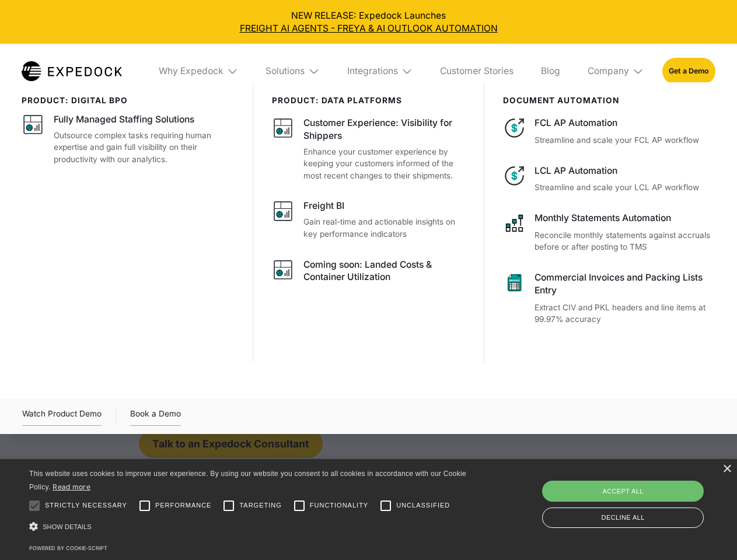  What do you see at coordinates (339, 505) in the screenshot?
I see `span: Functionality` at bounding box center [339, 505].